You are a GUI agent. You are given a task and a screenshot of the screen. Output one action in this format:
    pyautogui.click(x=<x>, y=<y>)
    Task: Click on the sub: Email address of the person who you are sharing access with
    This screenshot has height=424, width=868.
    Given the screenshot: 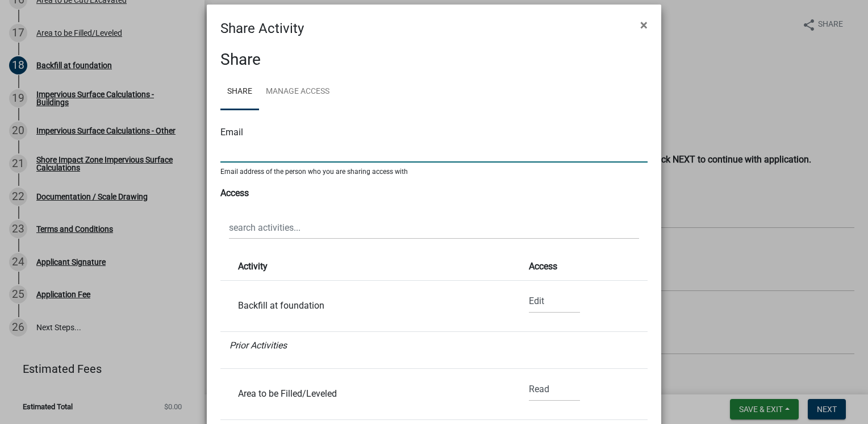 What is the action you would take?
    pyautogui.click(x=314, y=172)
    